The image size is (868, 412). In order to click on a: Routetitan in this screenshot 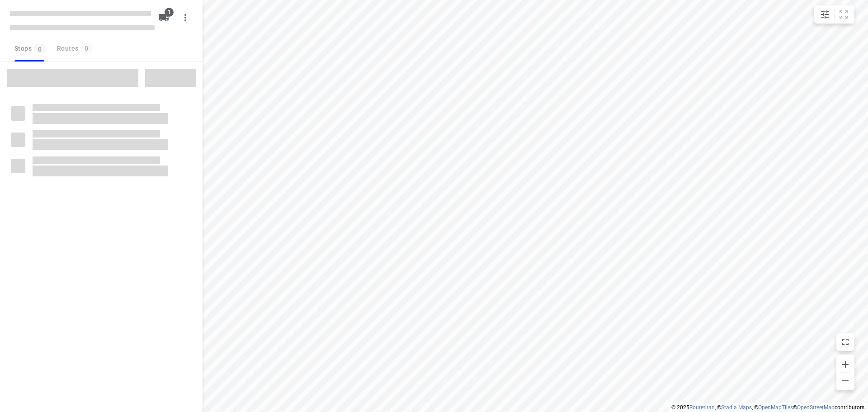, I will do `click(702, 408)`.